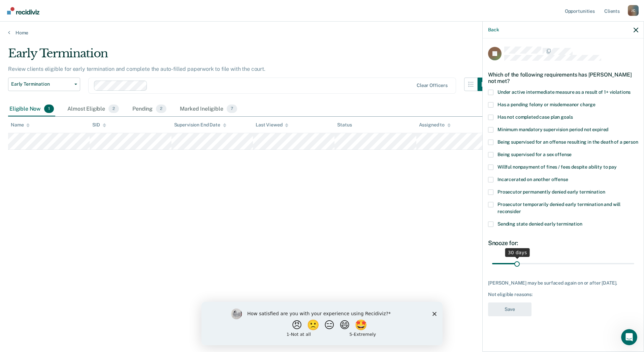 Image resolution: width=644 pixels, height=352 pixels. Describe the element at coordinates (41, 84) in the screenshot. I see `span: Early Termination` at that location.